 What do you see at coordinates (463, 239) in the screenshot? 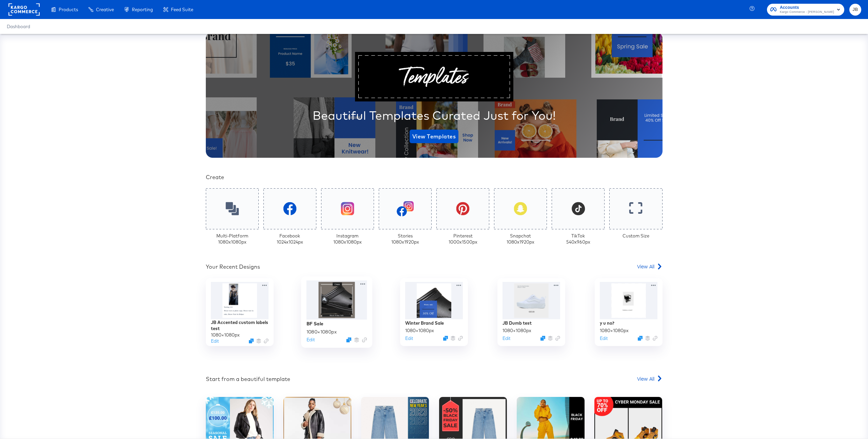
I see `div: Pinterest 1000 x 1500 px` at bounding box center [463, 239].